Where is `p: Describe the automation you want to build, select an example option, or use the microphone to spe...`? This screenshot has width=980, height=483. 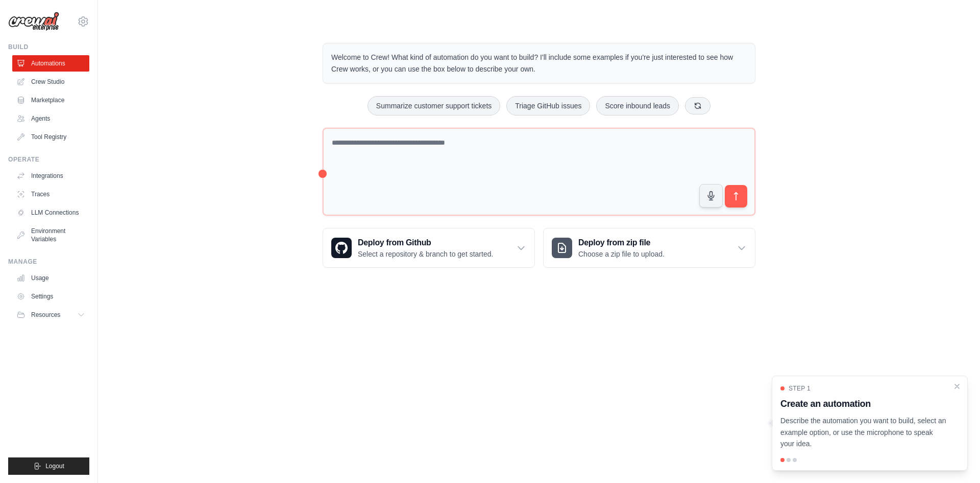 p: Describe the automation you want to build, select an example option, or use the microphone to spe... is located at coordinates (864, 432).